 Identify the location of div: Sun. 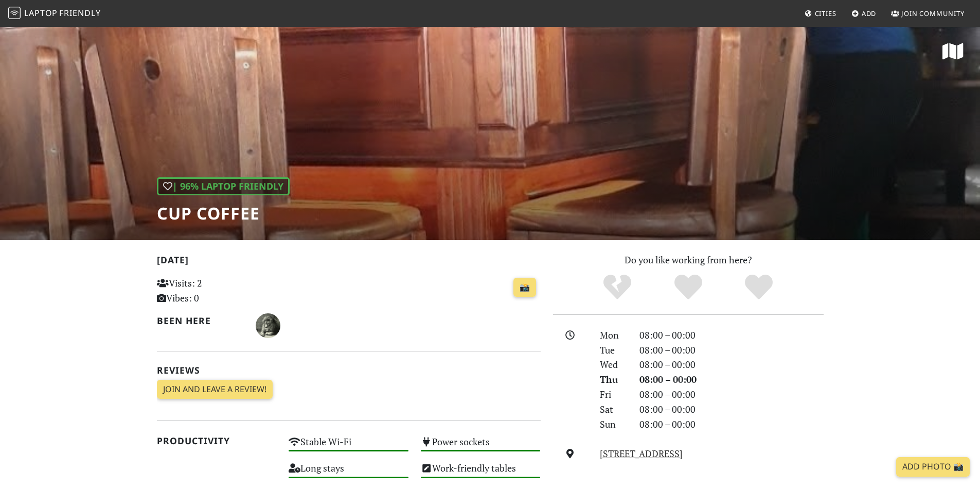
(613, 424).